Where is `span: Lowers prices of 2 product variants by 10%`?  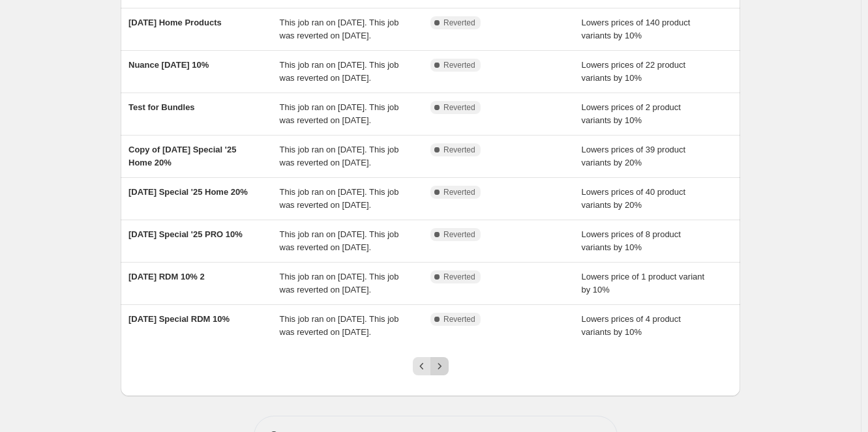 span: Lowers prices of 2 product variants by 10% is located at coordinates (631, 114).